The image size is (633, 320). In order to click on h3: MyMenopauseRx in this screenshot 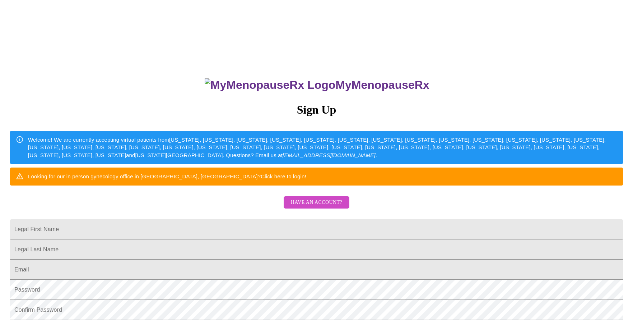, I will do `click(317, 85)`.